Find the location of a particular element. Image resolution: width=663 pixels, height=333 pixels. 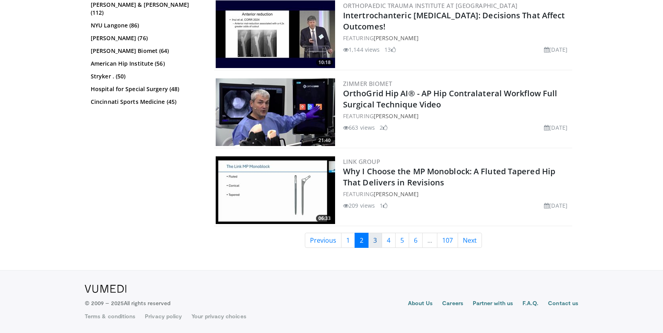

span: 21:40 is located at coordinates (325, 141).